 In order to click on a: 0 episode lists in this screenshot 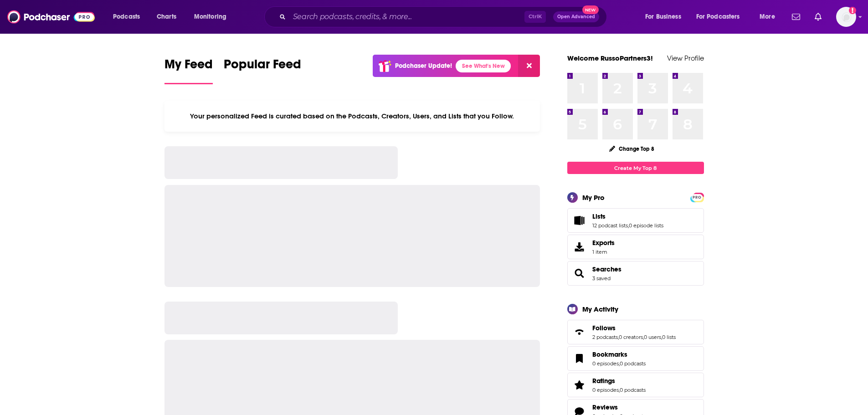, I will do `click(646, 225)`.